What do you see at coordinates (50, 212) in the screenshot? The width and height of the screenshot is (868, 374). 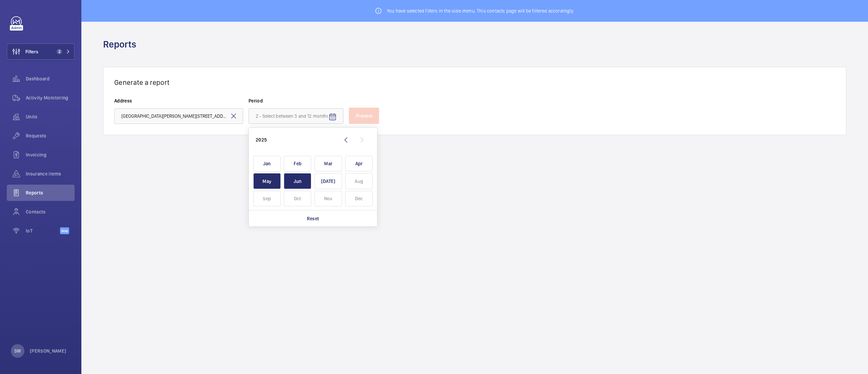 I see `span: Contacts` at bounding box center [50, 212].